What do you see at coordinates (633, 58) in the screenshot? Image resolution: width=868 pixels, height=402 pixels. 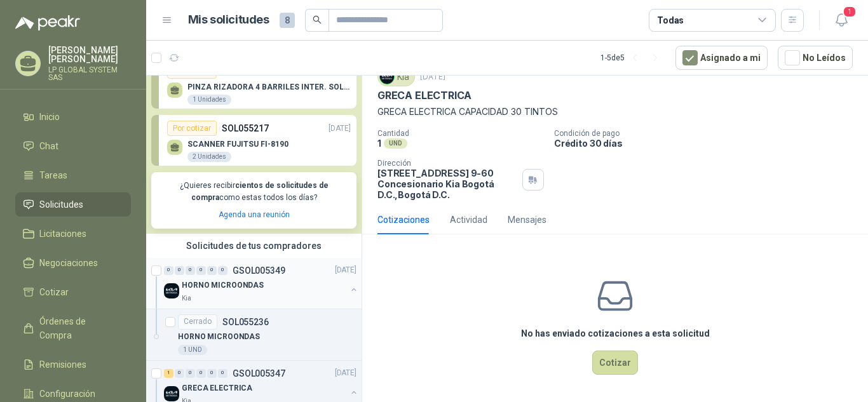 I see `div: 1 - 5 de 5` at bounding box center [633, 58].